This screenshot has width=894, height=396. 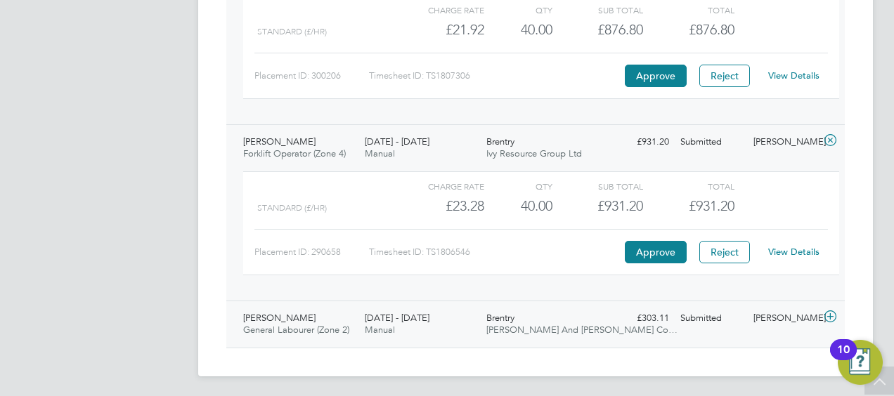 What do you see at coordinates (311, 76) in the screenshot?
I see `div: Placement ID: 300206` at bounding box center [311, 76].